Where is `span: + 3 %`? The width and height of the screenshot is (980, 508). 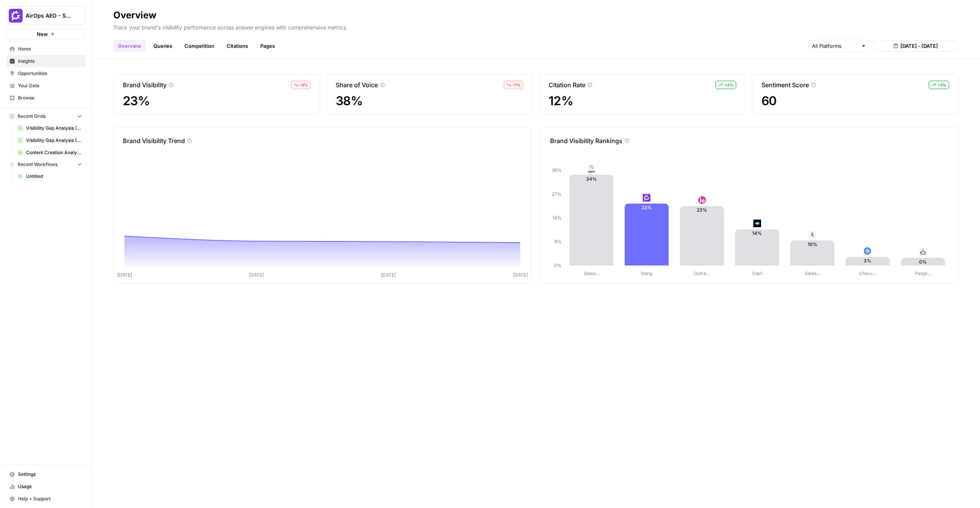
span: + 3 % is located at coordinates (942, 85).